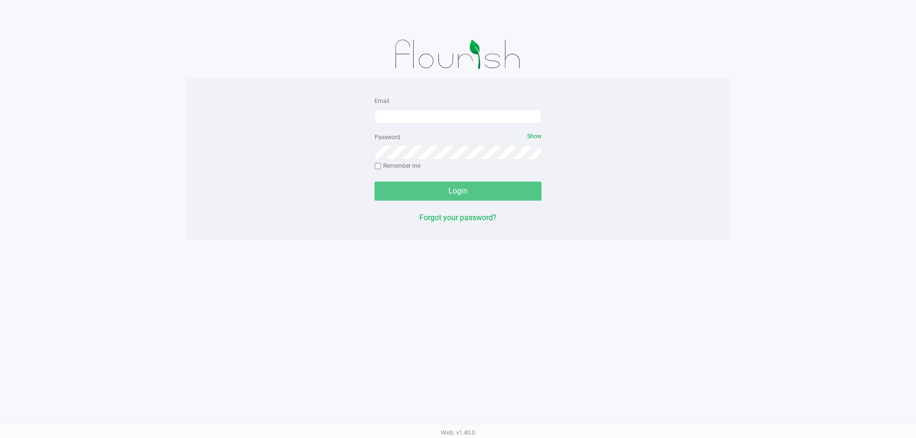  What do you see at coordinates (397, 166) in the screenshot?
I see `label: Remember me` at bounding box center [397, 166].